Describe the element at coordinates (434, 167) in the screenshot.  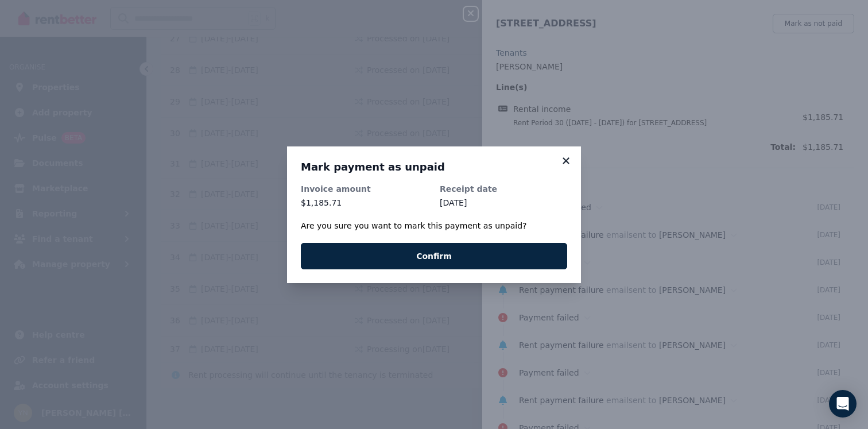
I see `h3: Mark payment as unpaid` at that location.